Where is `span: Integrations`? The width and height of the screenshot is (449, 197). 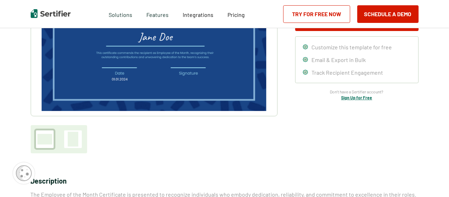 span: Integrations is located at coordinates (198, 14).